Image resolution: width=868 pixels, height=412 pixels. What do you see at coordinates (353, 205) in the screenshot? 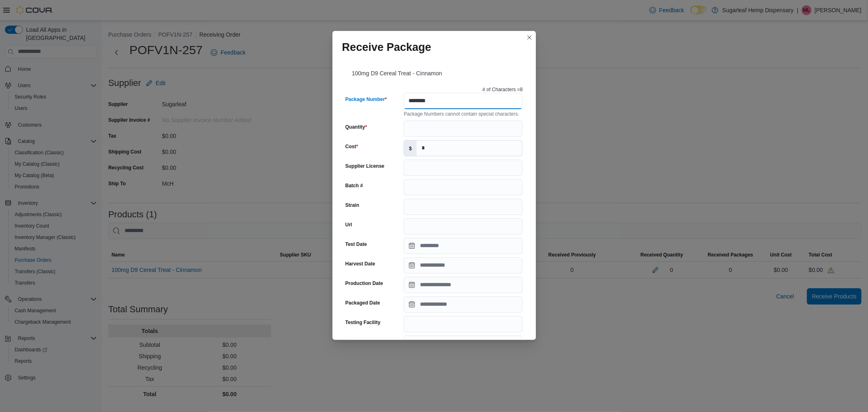
I see `label: Strain` at bounding box center [353, 205].